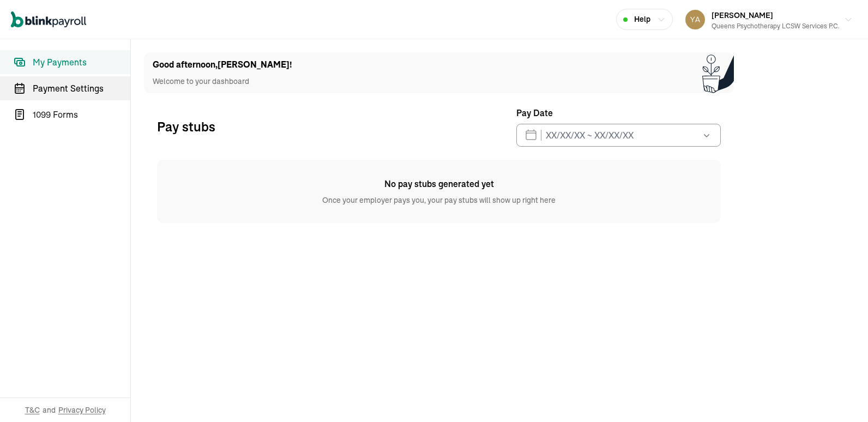 The width and height of the screenshot is (868, 422). I want to click on span: No pay stubs generated yet, so click(439, 184).